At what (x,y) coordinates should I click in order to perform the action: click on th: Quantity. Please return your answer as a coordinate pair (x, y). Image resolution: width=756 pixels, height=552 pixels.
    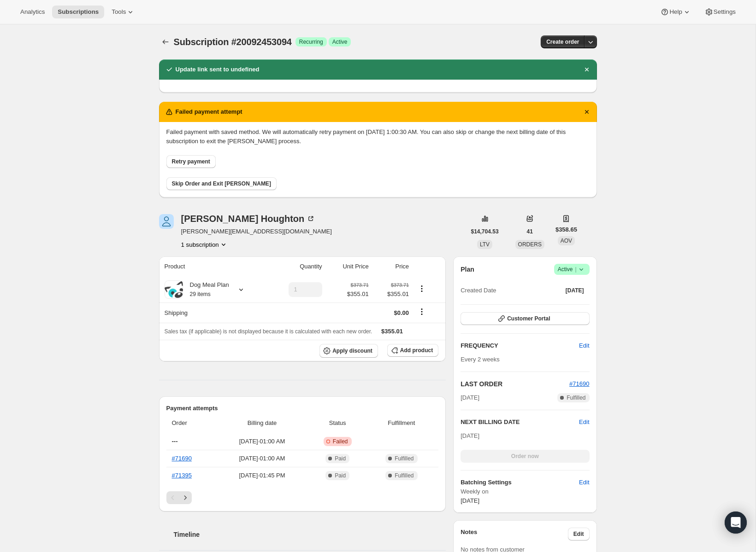
    Looking at the image, I should click on (296, 267).